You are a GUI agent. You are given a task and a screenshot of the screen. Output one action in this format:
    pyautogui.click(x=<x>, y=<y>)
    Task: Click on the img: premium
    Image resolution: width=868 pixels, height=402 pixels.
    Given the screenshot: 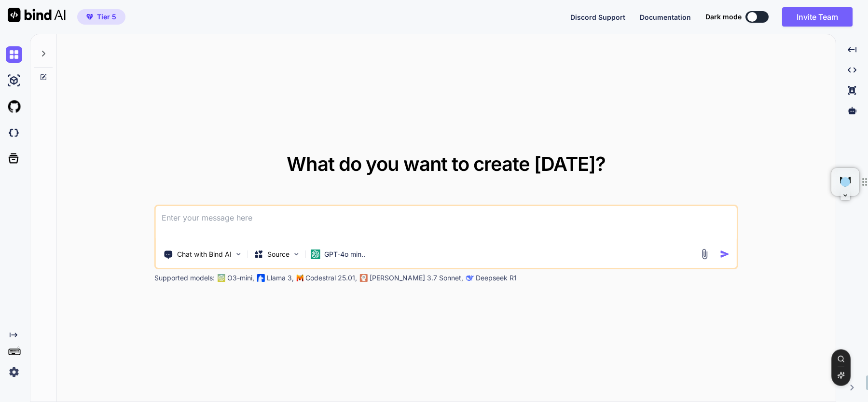 What is the action you would take?
    pyautogui.click(x=89, y=17)
    